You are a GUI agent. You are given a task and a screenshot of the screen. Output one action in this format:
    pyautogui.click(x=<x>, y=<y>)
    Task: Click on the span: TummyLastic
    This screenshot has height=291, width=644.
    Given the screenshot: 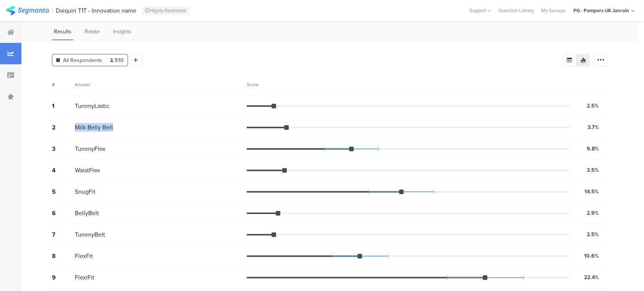 What is the action you would take?
    pyautogui.click(x=92, y=106)
    